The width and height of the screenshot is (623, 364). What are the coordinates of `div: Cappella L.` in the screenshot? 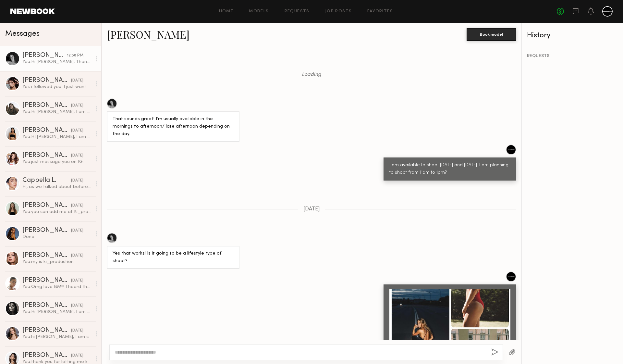 It's located at (47, 180).